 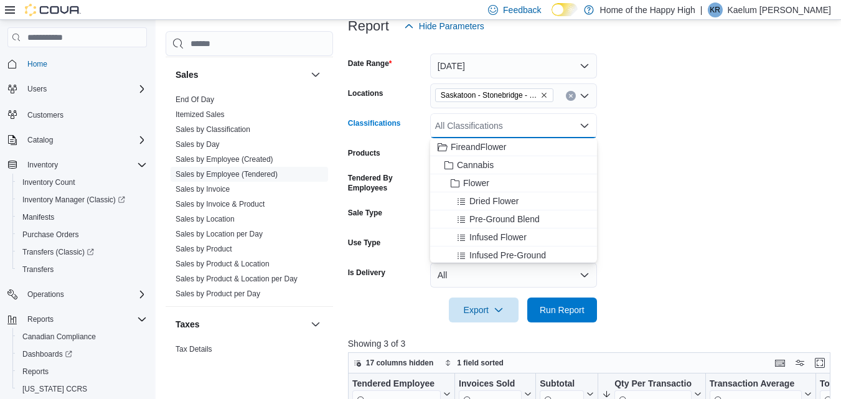 What do you see at coordinates (38, 270) in the screenshot?
I see `a: Transfers` at bounding box center [38, 270].